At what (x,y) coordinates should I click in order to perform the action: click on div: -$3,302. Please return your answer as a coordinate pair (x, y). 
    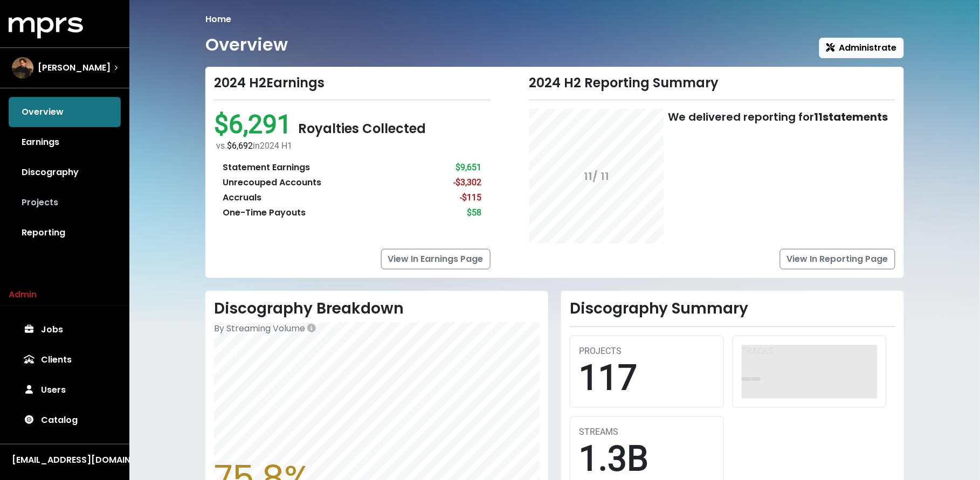
    Looking at the image, I should click on (468, 183).